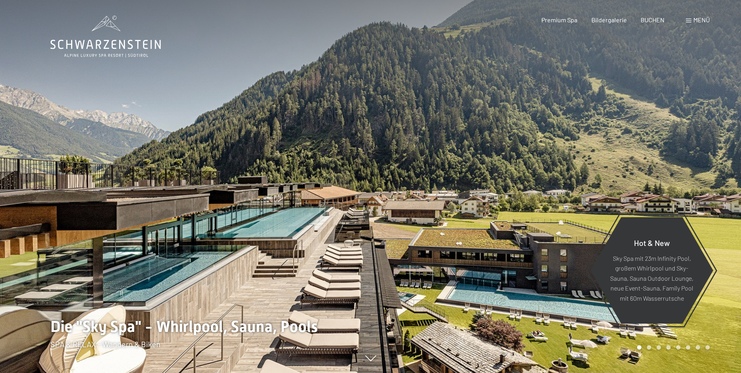 The image size is (741, 373). What do you see at coordinates (560, 20) in the screenshot?
I see `a: Premium Spa` at bounding box center [560, 20].